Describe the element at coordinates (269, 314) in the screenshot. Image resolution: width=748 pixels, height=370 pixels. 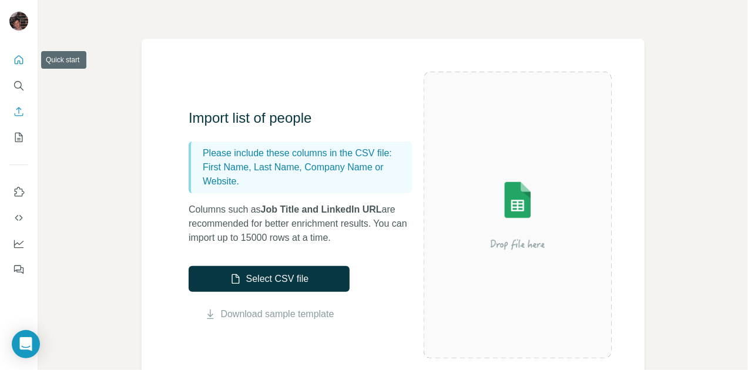
I see `button: Download sample template` at that location.